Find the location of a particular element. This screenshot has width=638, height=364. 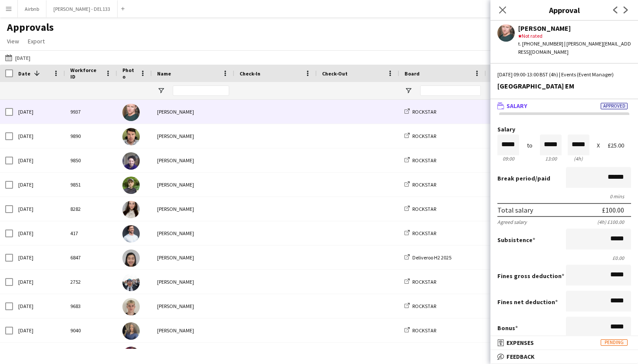

div: Total salary is located at coordinates (514, 210).